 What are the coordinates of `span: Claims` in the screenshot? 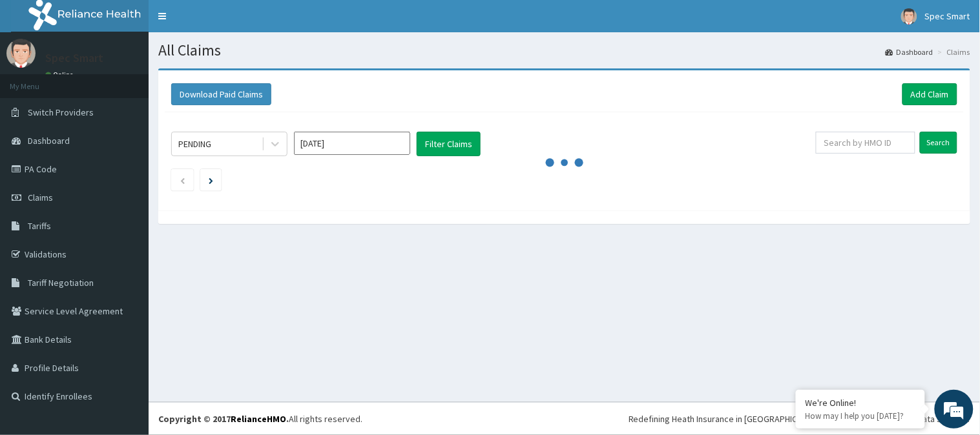 It's located at (40, 198).